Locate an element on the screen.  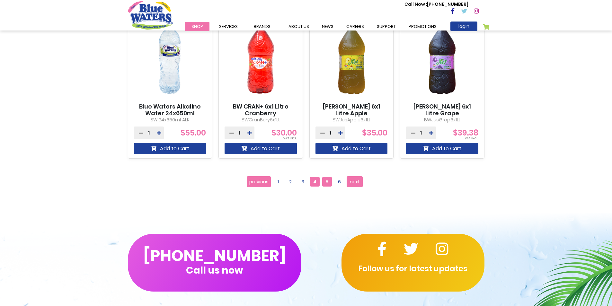
a: previous is located at coordinates (259, 182).